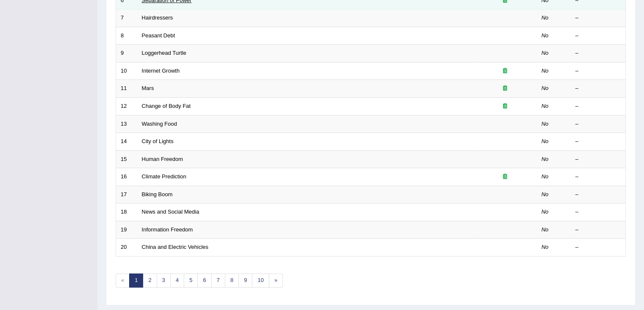 The image size is (644, 310). I want to click on a: Biking Boom, so click(157, 194).